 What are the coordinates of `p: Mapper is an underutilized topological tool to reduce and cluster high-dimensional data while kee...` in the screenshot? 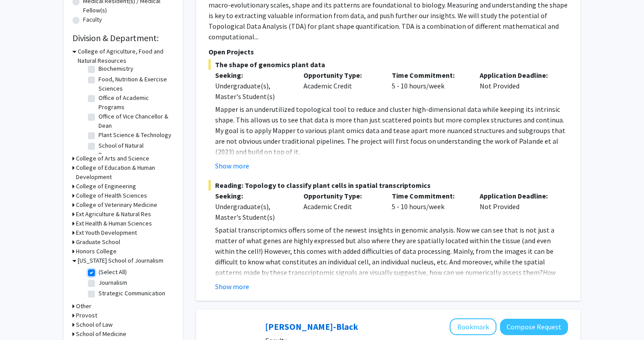 It's located at (392, 130).